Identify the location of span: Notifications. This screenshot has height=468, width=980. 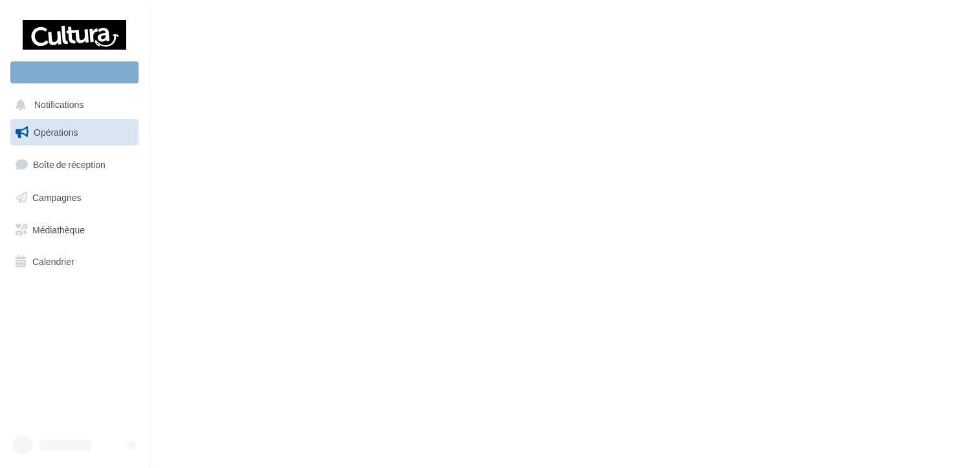
(59, 105).